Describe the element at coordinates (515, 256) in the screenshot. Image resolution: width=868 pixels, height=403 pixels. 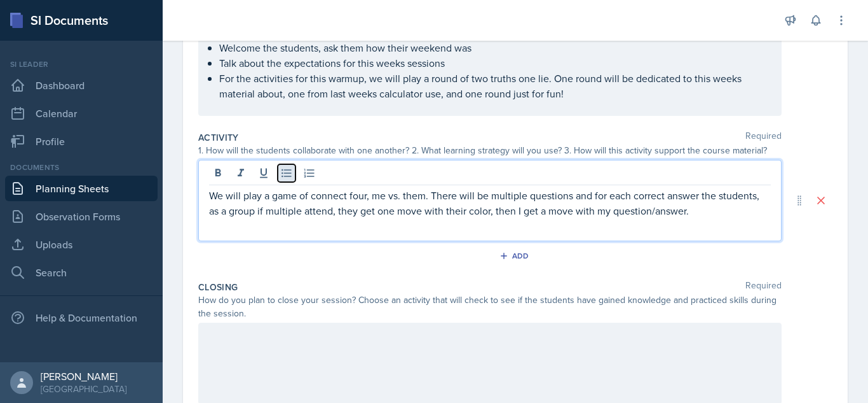
I see `div: Add` at that location.